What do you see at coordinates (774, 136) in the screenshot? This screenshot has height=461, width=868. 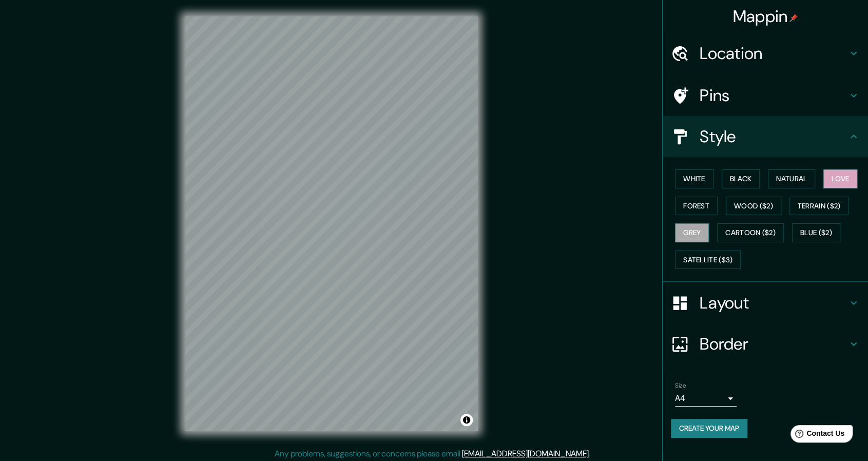 I see `h4: Style` at bounding box center [774, 136].